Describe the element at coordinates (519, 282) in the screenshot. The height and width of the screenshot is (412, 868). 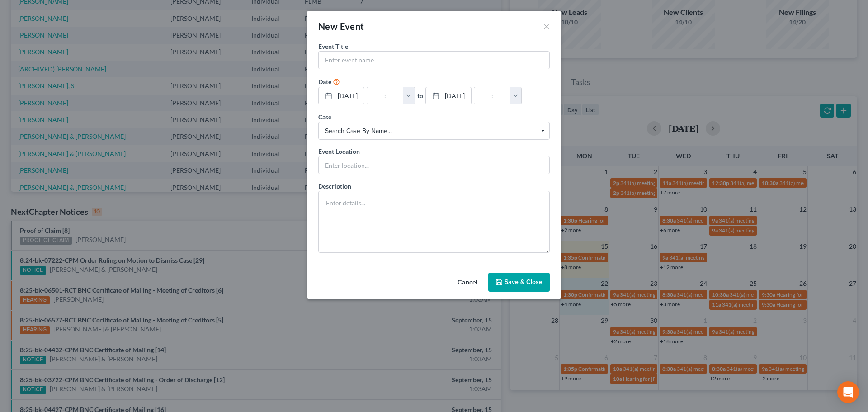
I see `button: Save & Close` at that location.